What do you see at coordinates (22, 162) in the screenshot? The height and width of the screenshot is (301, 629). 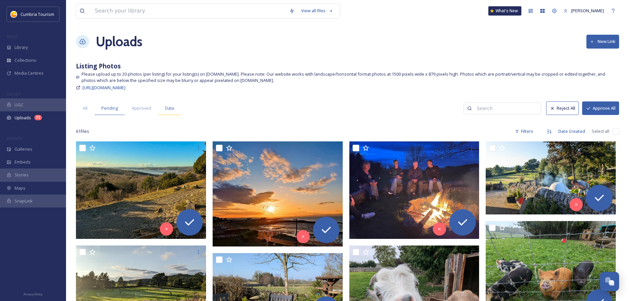 I see `span: Embeds` at bounding box center [22, 162].